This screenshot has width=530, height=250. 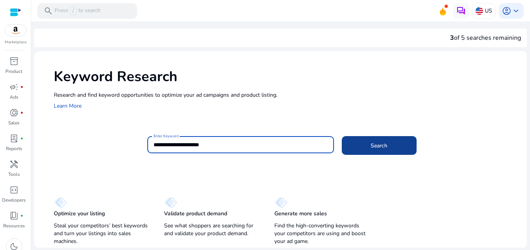 I want to click on span: account_circle, so click(x=507, y=11).